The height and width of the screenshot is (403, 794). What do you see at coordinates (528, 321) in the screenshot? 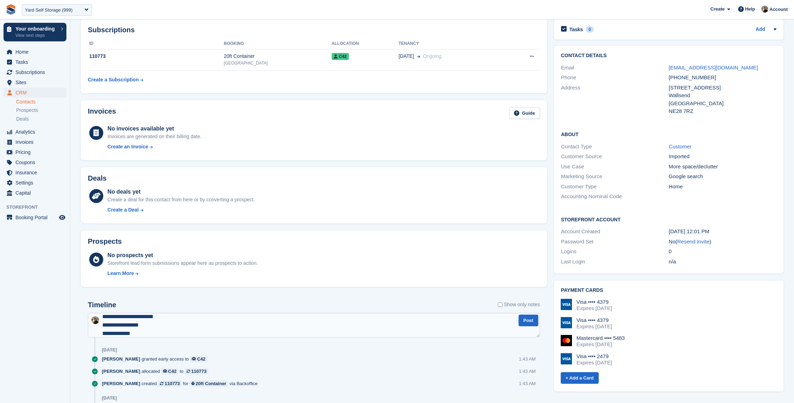
I see `button: Post` at bounding box center [528, 321].